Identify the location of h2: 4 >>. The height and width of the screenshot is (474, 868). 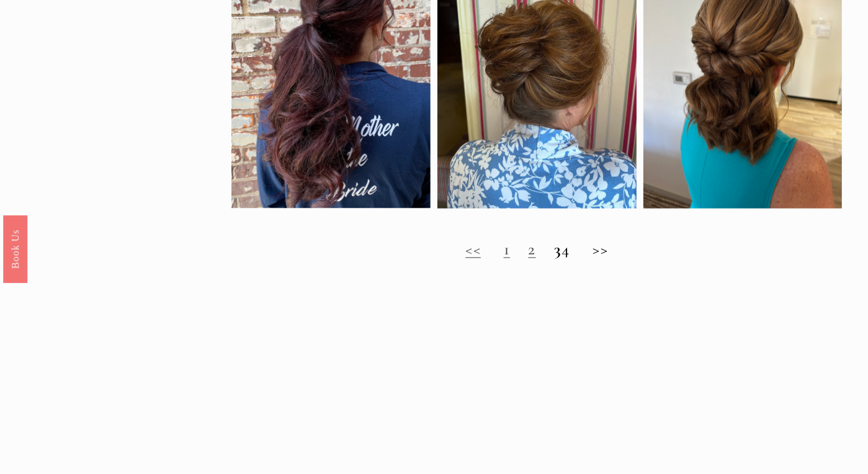
(537, 249).